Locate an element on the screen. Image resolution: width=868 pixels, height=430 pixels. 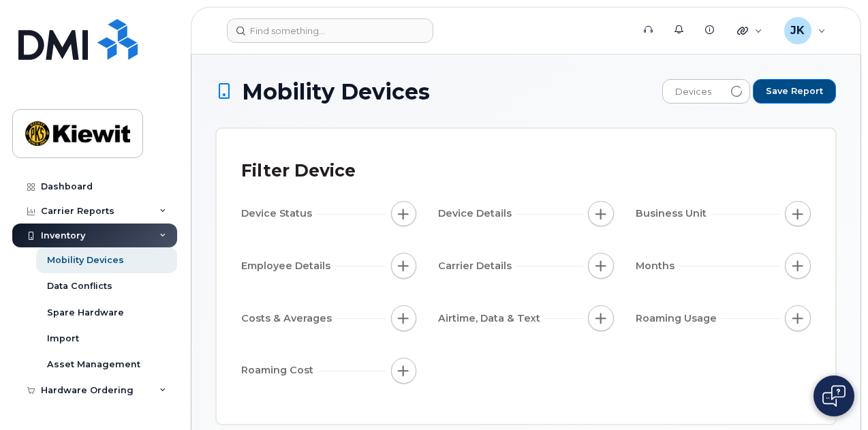
span: Employee Details is located at coordinates (288, 266).